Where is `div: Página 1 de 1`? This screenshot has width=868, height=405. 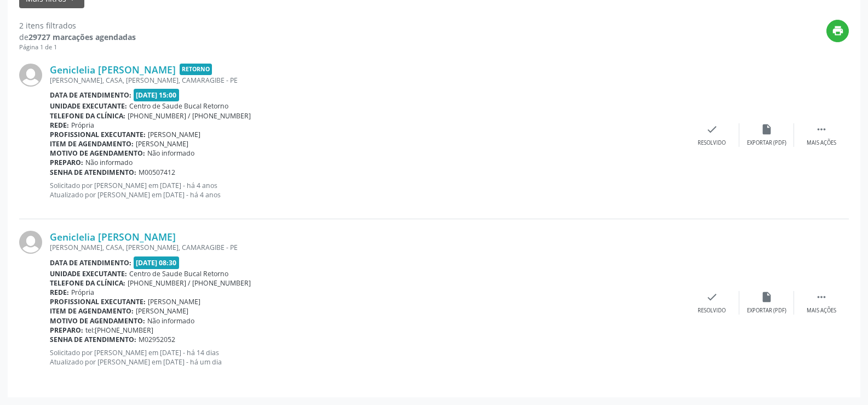
div: Página 1 de 1 is located at coordinates (77, 47).